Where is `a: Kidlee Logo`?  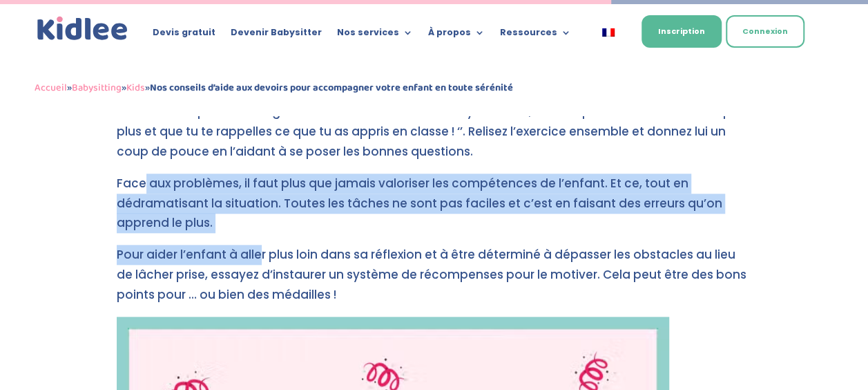 a: Kidlee Logo is located at coordinates (82, 29).